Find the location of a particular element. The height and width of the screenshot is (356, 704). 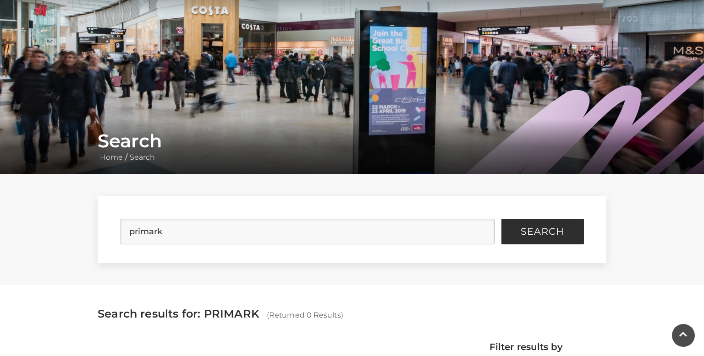

a: Home is located at coordinates (111, 157).